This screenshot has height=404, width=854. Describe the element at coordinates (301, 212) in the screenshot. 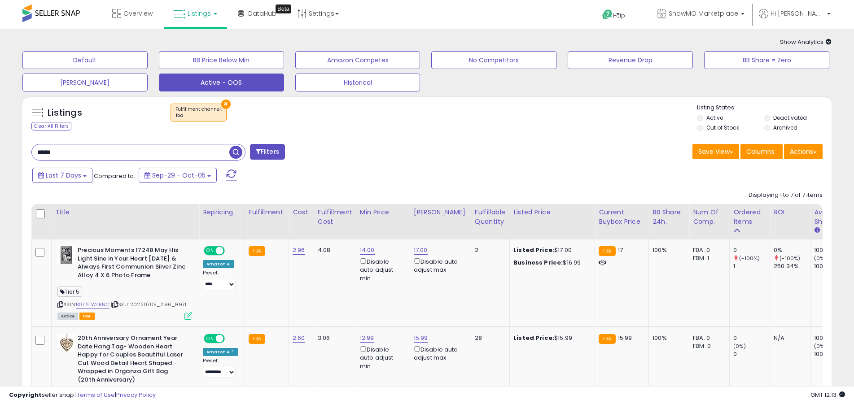

I see `div: Cost` at that location.